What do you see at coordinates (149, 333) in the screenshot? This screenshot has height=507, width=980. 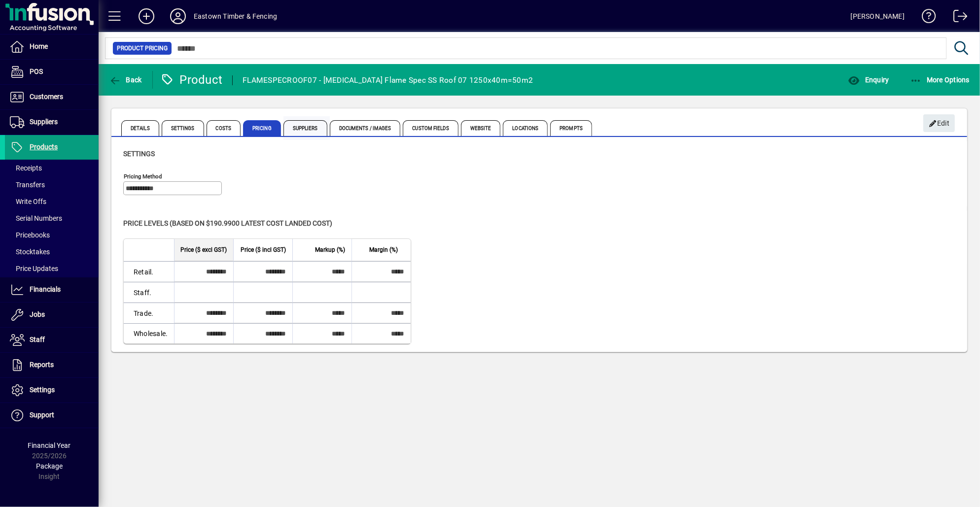 I see `td: Wholesale.` at bounding box center [149, 333].